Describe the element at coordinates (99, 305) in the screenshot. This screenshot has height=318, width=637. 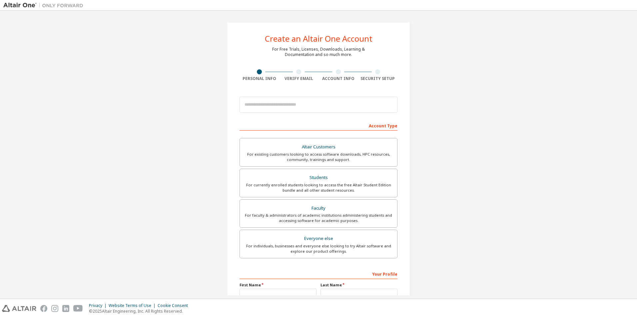
I see `div: Privacy` at that location.